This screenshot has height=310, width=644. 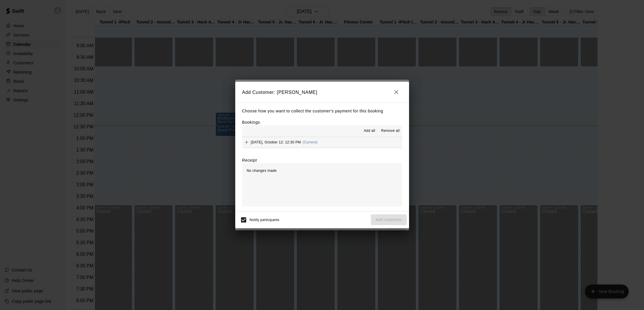 What do you see at coordinates (369, 131) in the screenshot?
I see `span: Add all` at bounding box center [369, 131].